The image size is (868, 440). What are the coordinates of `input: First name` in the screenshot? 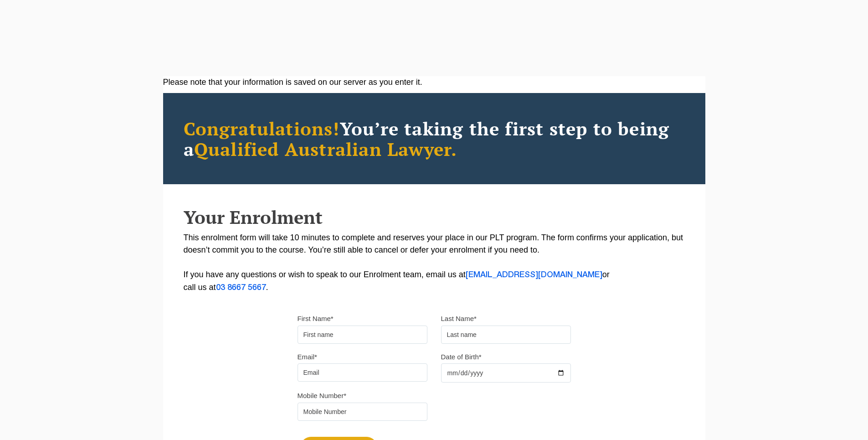 It's located at (362, 334).